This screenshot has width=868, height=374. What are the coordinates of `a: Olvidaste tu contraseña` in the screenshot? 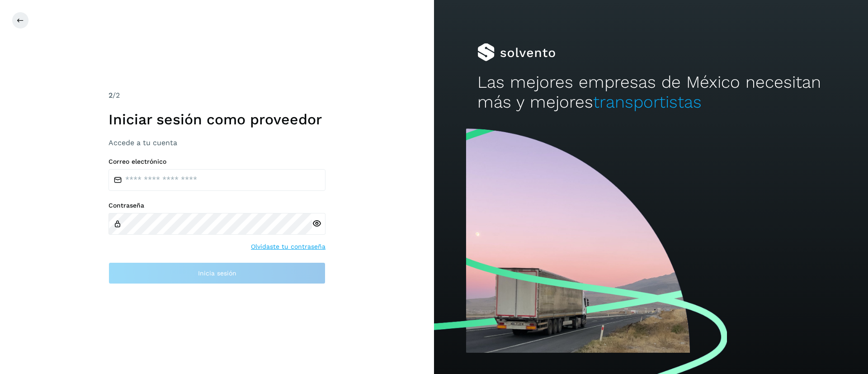 It's located at (288, 246).